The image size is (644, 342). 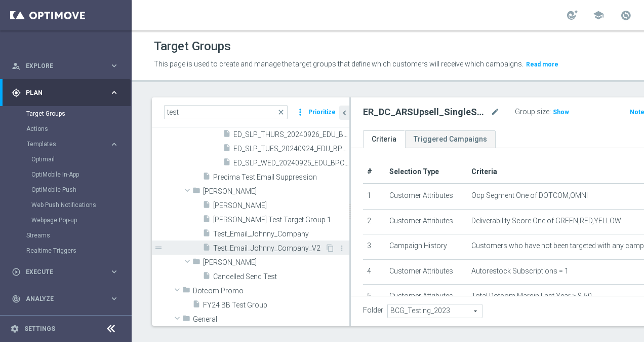 What do you see at coordinates (281, 177) in the screenshot?
I see `span: Precima Test Email Suppression` at bounding box center [281, 177].